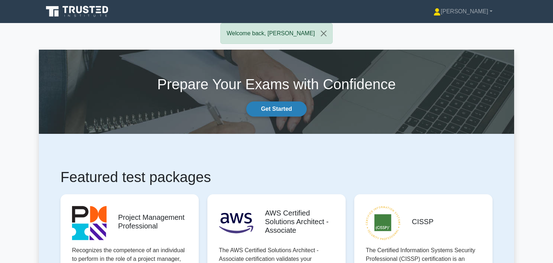 Image resolution: width=553 pixels, height=263 pixels. What do you see at coordinates (276, 177) in the screenshot?
I see `h1: Featured test packages` at bounding box center [276, 177].